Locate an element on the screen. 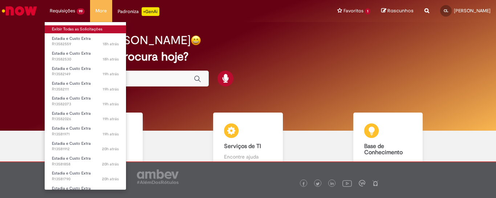 The width and height of the screenshot is (496, 198). time: 30/09/2025 15:49:56 is located at coordinates (111, 59).